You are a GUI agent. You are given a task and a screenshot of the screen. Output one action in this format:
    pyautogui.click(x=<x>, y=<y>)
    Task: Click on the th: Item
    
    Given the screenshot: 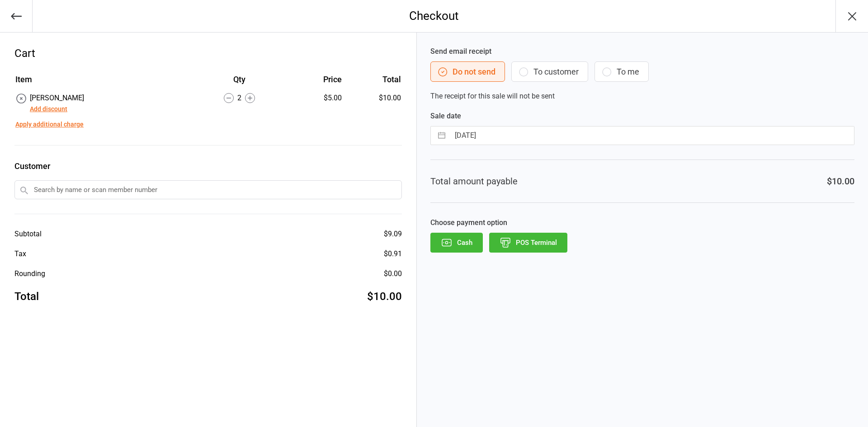 What is the action you would take?
    pyautogui.click(x=101, y=83)
    